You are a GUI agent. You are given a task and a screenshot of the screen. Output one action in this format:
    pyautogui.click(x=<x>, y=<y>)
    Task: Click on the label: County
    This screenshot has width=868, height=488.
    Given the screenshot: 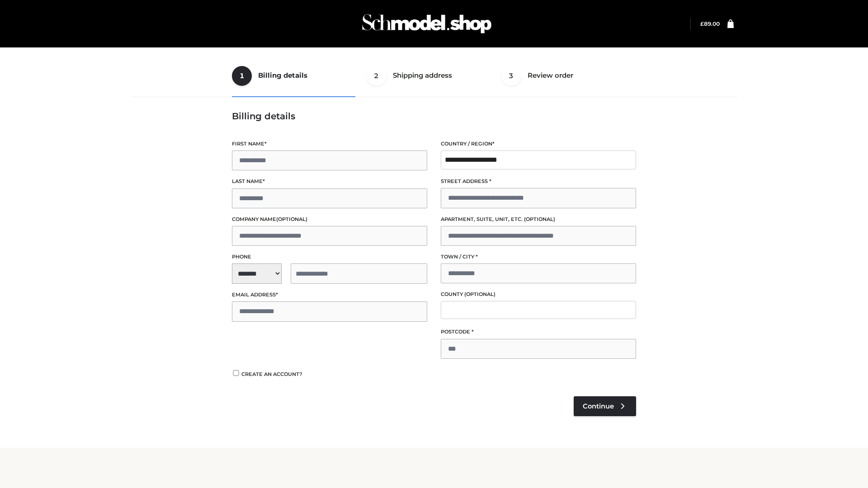 What is the action you would take?
    pyautogui.click(x=538, y=294)
    